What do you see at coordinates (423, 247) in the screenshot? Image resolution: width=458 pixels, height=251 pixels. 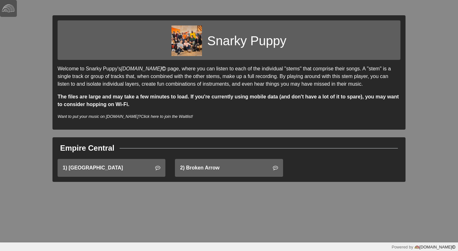 I see `div: Powered by` at bounding box center [423, 247].